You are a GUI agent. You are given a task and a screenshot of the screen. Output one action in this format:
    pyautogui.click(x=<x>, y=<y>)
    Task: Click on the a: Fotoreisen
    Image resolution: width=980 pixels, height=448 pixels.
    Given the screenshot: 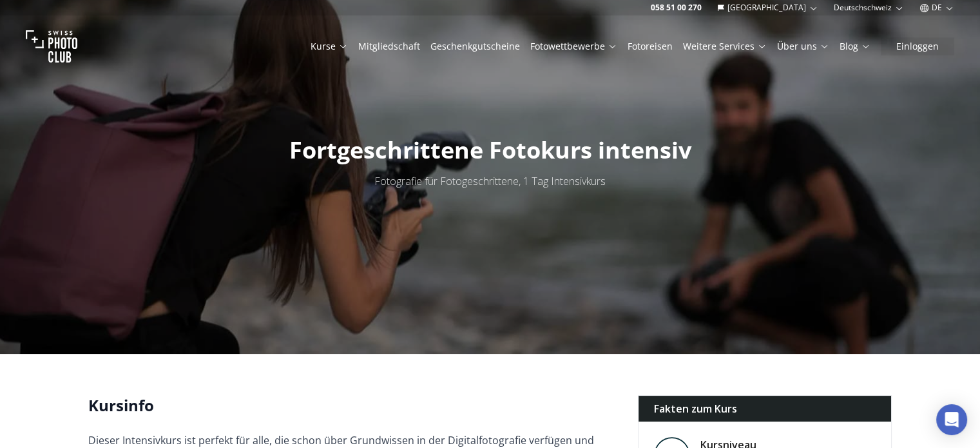 What is the action you would take?
    pyautogui.click(x=650, y=46)
    